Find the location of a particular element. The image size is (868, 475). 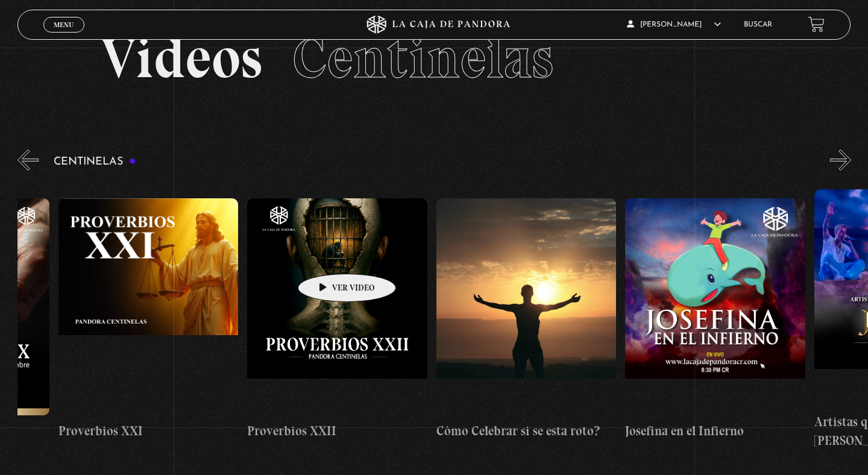

span: Cerrar is located at coordinates (64, 35).